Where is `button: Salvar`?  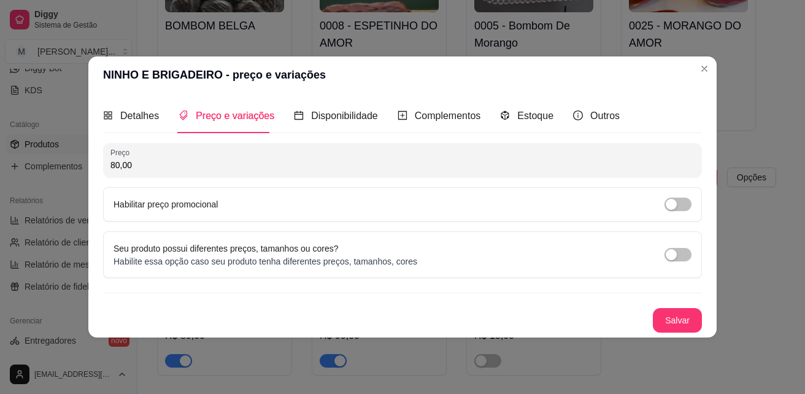
button: Salvar is located at coordinates (678, 320).